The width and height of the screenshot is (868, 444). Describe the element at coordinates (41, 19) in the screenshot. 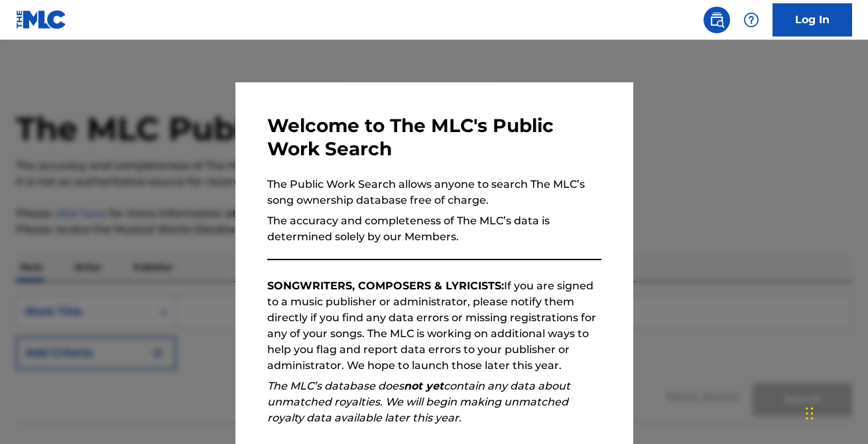

I see `img: MLC Logo` at that location.